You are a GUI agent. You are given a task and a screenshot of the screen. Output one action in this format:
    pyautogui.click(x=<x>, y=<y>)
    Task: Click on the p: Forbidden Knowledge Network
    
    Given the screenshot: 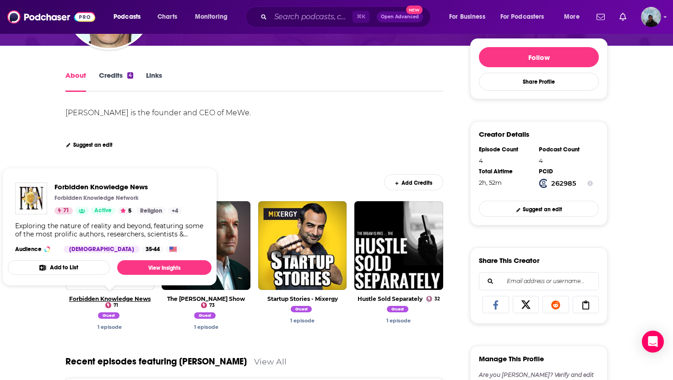 What is the action you would take?
    pyautogui.click(x=97, y=198)
    